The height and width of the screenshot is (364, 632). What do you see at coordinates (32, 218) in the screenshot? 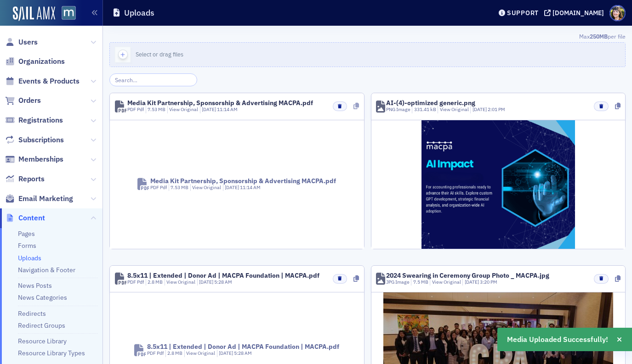
I see `span: Content` at bounding box center [32, 218].